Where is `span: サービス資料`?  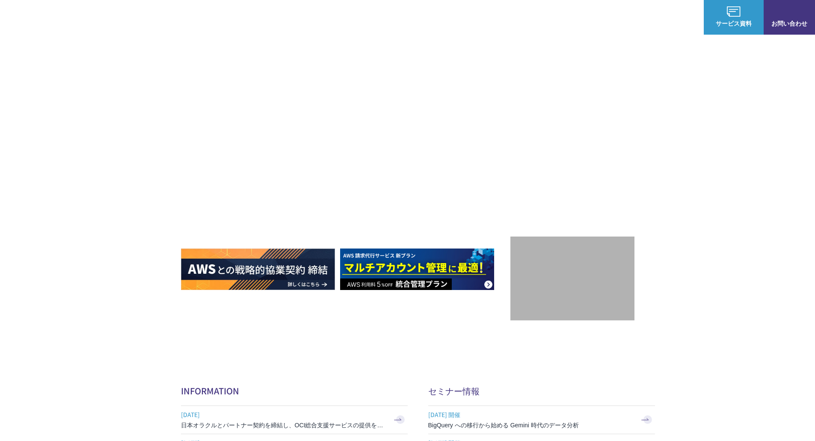
span: サービス資料 is located at coordinates (734, 23).